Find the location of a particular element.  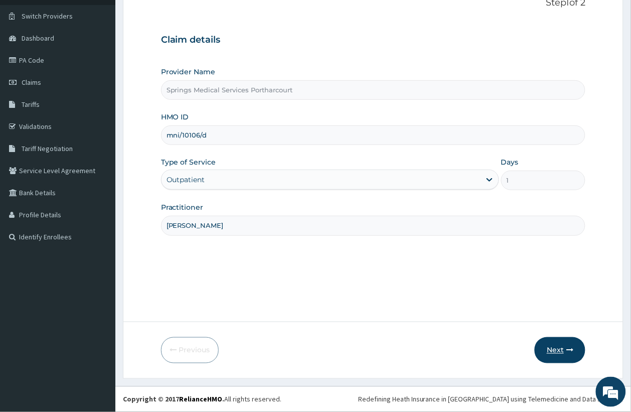

footer: All rights reserved. is located at coordinates (373, 399).